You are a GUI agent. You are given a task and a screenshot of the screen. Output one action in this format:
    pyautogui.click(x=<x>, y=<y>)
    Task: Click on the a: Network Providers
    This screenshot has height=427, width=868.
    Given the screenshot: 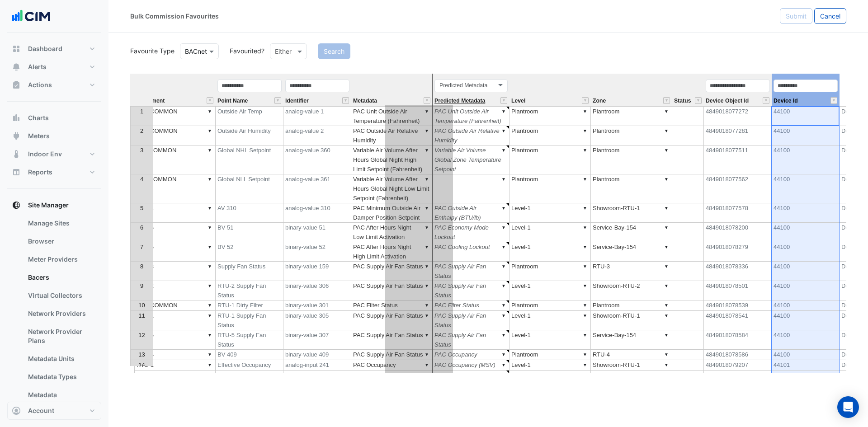 What is the action you would take?
    pyautogui.click(x=61, y=314)
    